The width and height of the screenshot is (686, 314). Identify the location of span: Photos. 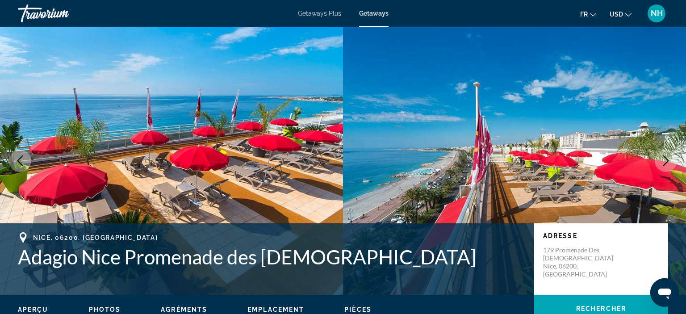
(105, 310).